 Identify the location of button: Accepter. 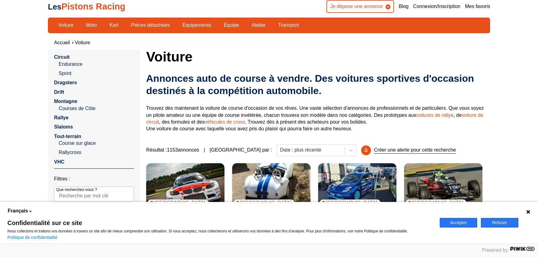
(459, 222).